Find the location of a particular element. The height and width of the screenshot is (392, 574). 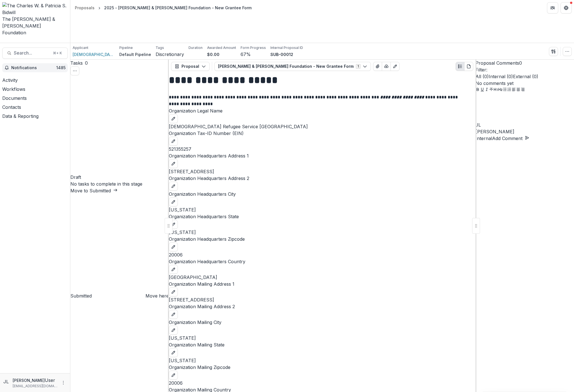

p: Organization Mailing Zipcode is located at coordinates (322, 367).